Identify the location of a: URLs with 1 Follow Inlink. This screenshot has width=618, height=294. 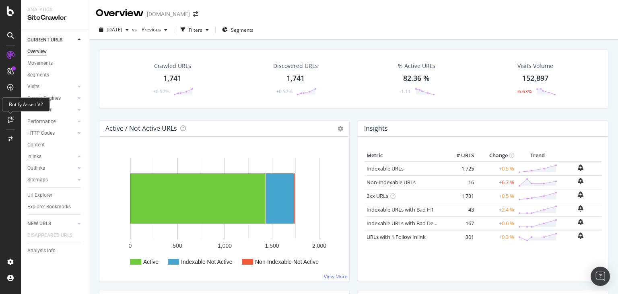
(396, 237).